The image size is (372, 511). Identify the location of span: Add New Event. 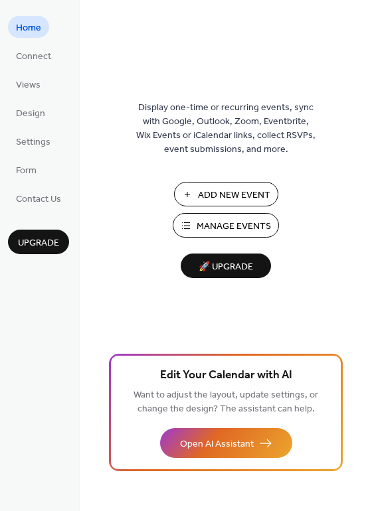
(234, 195).